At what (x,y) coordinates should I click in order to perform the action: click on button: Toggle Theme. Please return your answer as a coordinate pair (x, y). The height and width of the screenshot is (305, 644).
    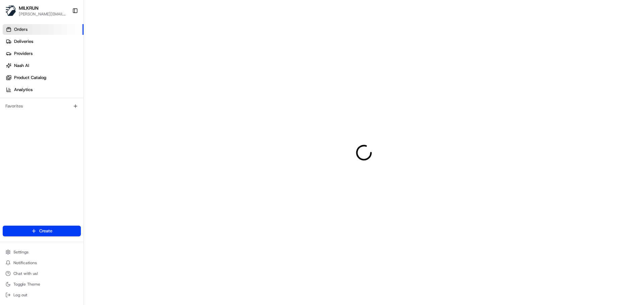
    Looking at the image, I should click on (42, 284).